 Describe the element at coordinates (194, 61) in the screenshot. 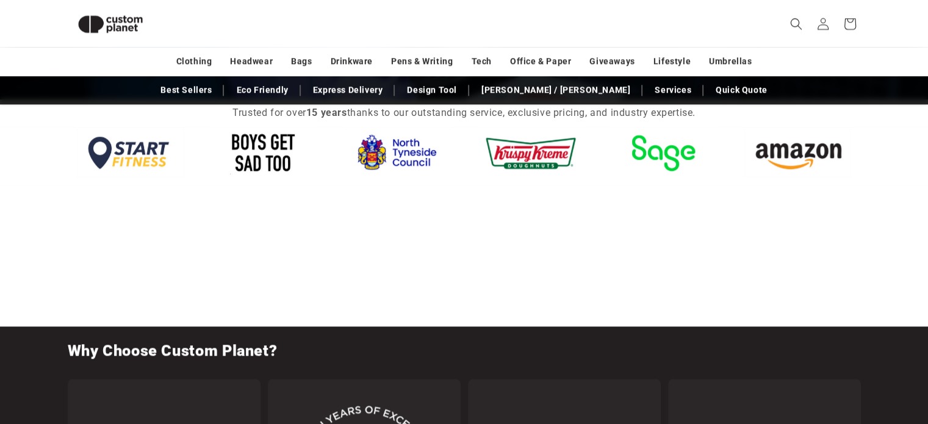

I see `a: Clothing` at that location.